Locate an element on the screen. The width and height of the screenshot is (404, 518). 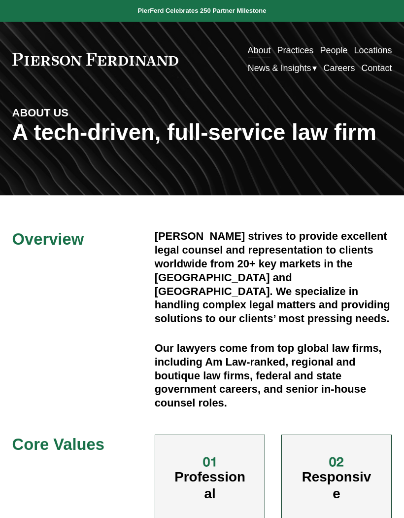
span: Overview is located at coordinates (48, 239).